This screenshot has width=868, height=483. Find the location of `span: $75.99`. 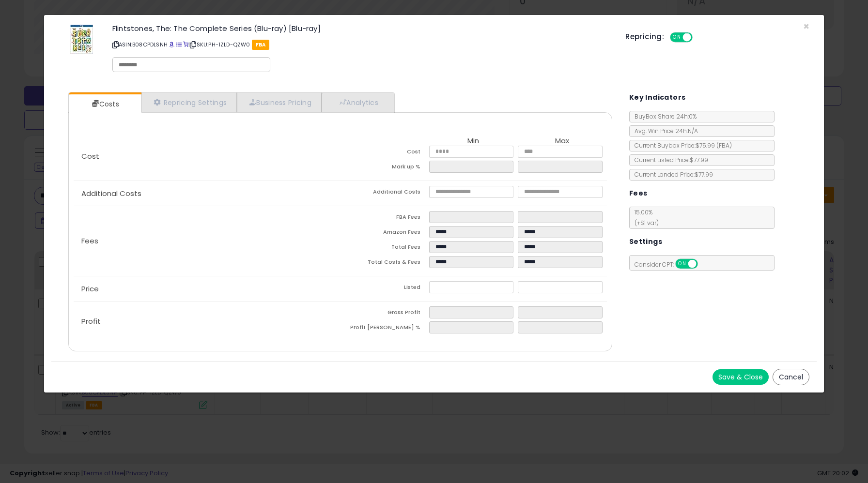

span: $75.99 is located at coordinates (713, 145).